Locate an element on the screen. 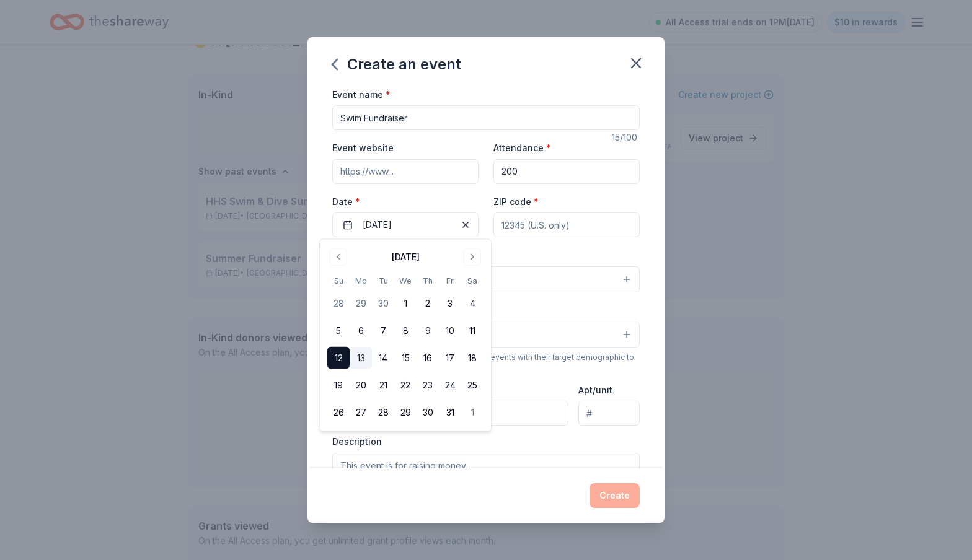 The width and height of the screenshot is (972, 560). button: 4 is located at coordinates (472, 304).